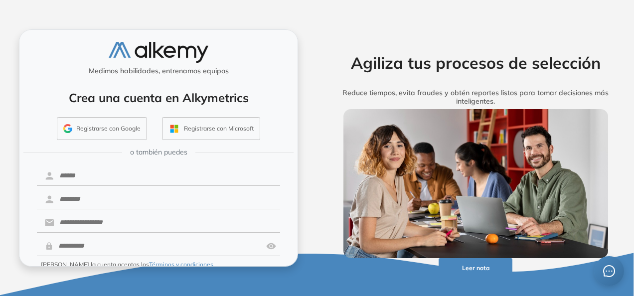  Describe the element at coordinates (158, 152) in the screenshot. I see `span: o también puedes` at that location.